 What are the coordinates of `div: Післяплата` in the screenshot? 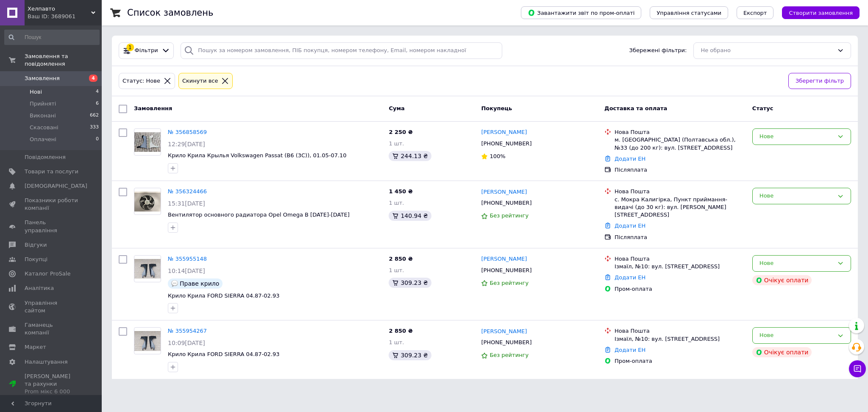 It's located at (680, 237).